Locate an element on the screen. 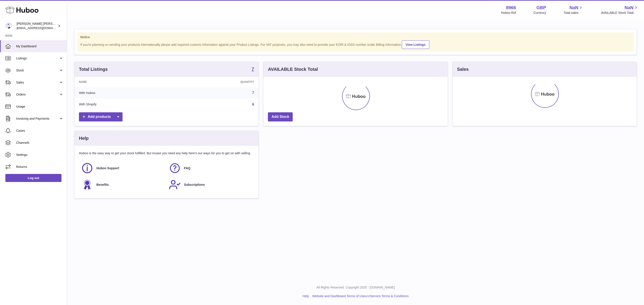  span: Usage is located at coordinates (40, 107).